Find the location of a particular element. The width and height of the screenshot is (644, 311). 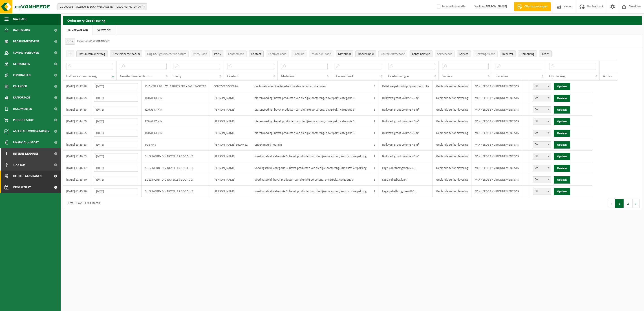

span: Origineel geselecteerde datum is located at coordinates (167, 54).